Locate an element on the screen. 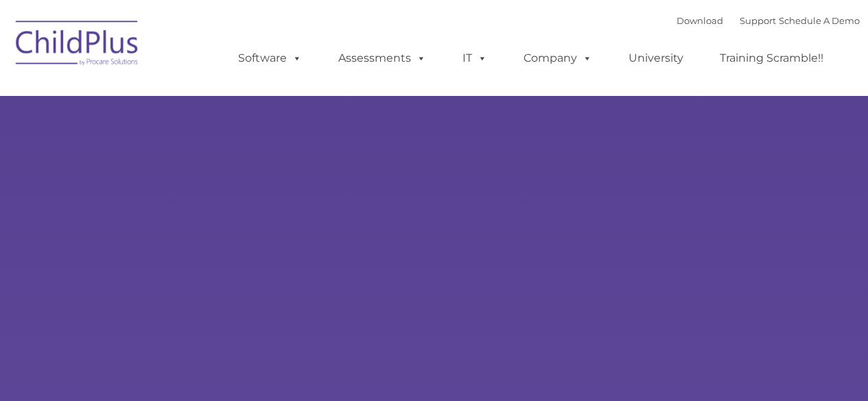 The image size is (868, 401). a: Assessments is located at coordinates (382, 58).